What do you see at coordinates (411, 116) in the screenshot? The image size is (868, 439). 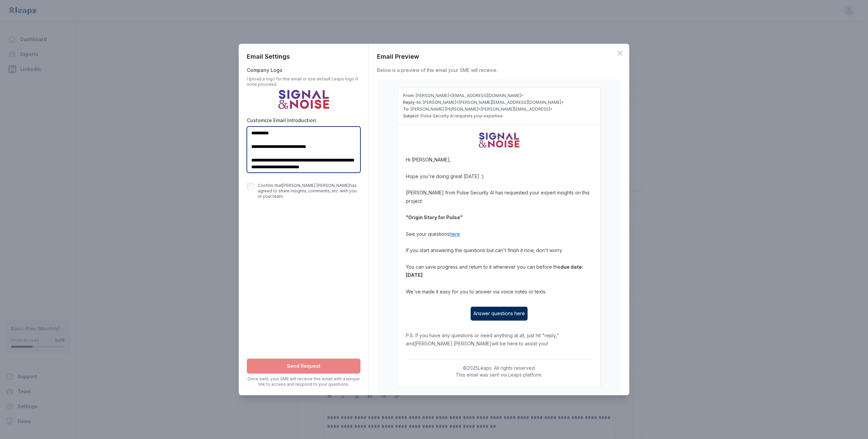 I see `span: Subject:` at bounding box center [411, 116].